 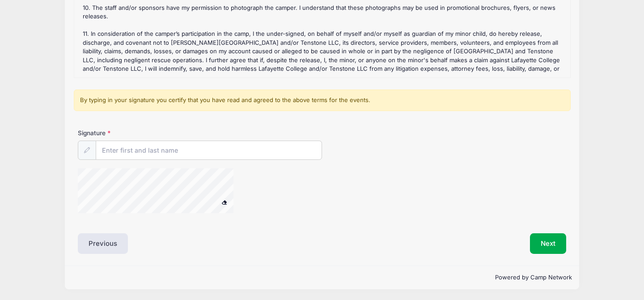 I want to click on input: Enter first and last name, so click(x=209, y=150).